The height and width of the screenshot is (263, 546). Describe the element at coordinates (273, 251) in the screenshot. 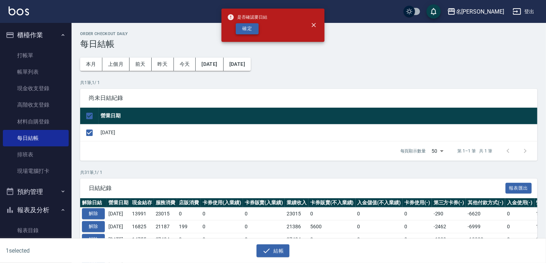

I see `button: 結帳` at that location.